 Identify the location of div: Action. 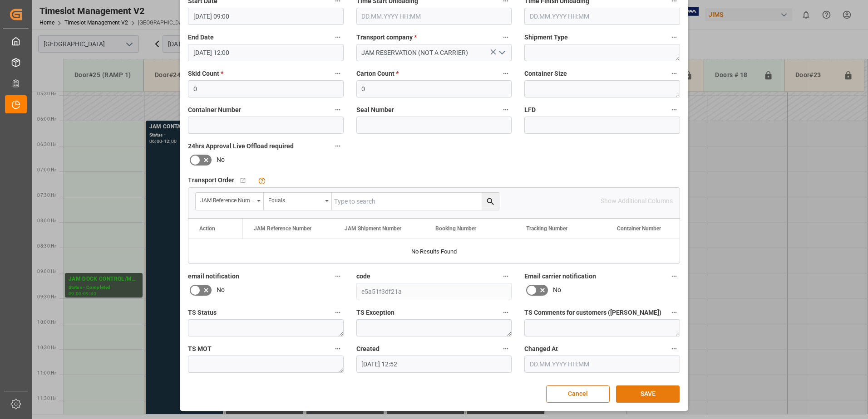
(207, 229).